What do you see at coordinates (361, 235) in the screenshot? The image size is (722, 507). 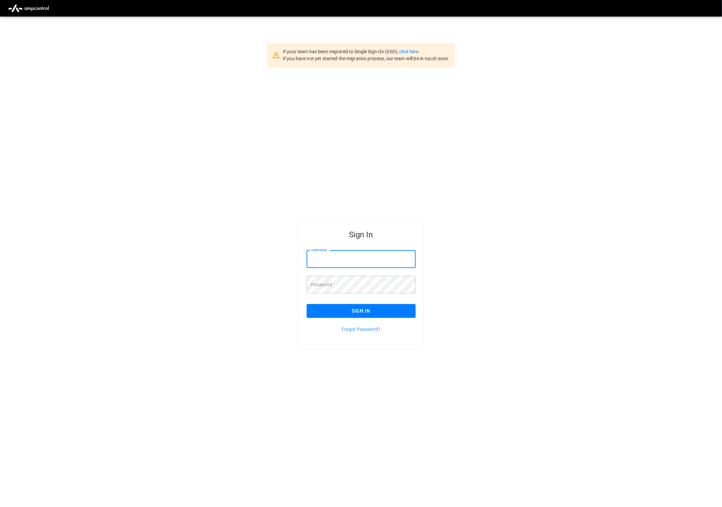 I see `h5: Sign In` at bounding box center [361, 235].